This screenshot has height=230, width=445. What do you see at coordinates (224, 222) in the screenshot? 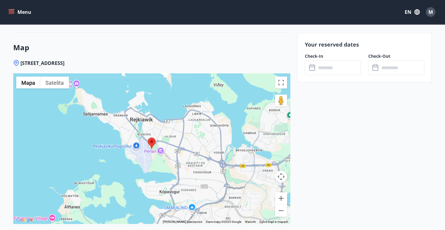
I see `span: Dane mapy ©2025 Google` at bounding box center [224, 222].